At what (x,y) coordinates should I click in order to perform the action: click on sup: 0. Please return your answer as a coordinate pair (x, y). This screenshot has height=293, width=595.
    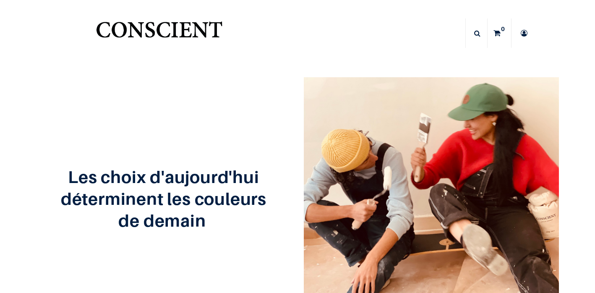
    Looking at the image, I should click on (503, 29).